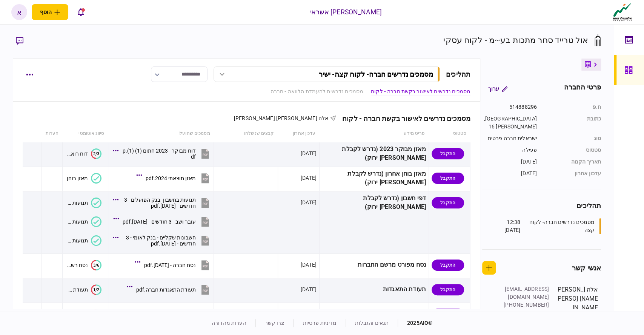 This screenshot has height=335, width=644. What do you see at coordinates (83, 154) in the screenshot?
I see `button: 2/3דוח רואה חשבון` at bounding box center [83, 154].